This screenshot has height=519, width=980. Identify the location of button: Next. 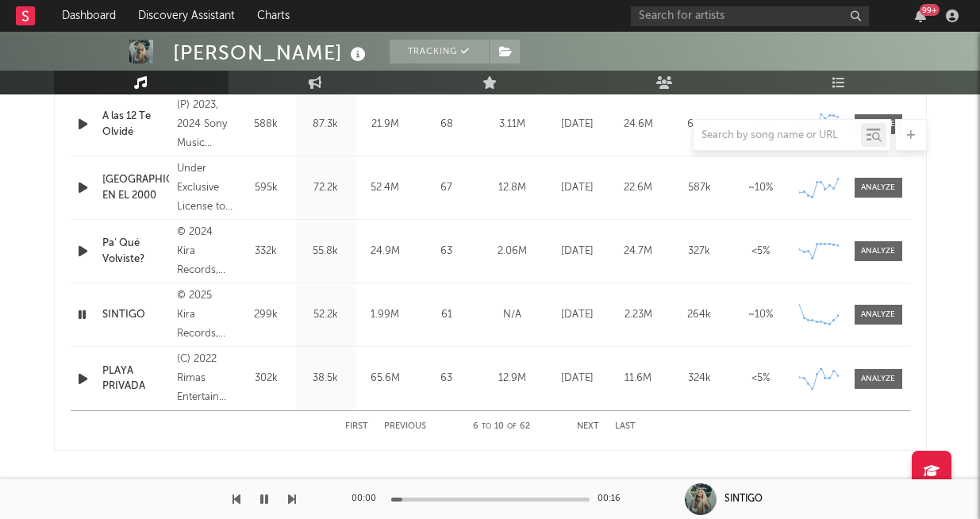
(588, 426).